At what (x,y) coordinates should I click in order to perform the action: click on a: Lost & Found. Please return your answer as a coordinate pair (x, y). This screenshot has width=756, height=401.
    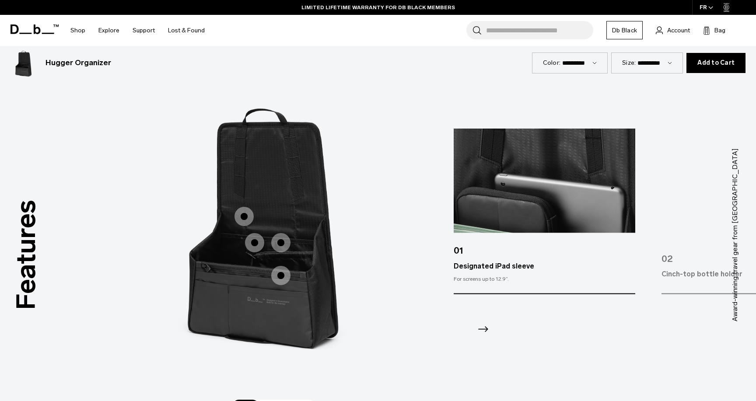
    Looking at the image, I should click on (186, 30).